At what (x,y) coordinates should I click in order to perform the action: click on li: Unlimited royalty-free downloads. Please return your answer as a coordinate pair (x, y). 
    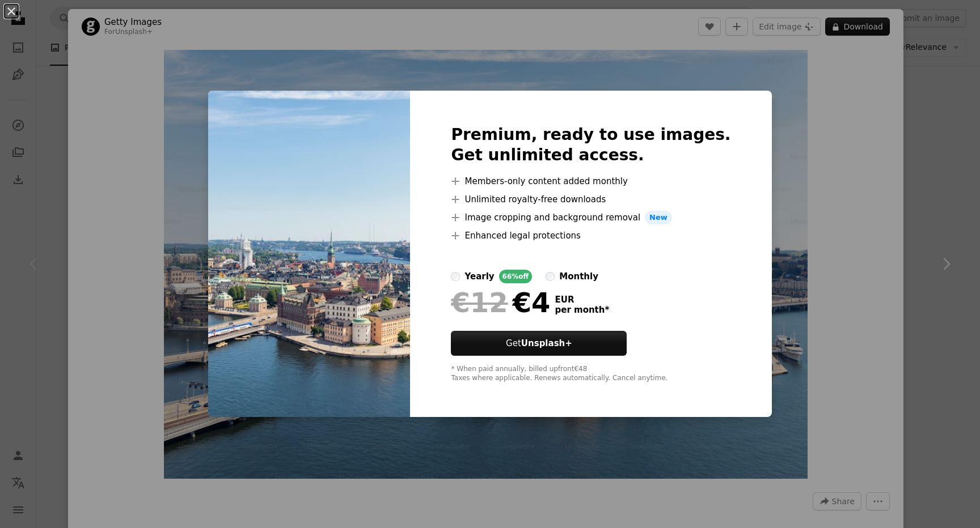
    Looking at the image, I should click on (591, 199).